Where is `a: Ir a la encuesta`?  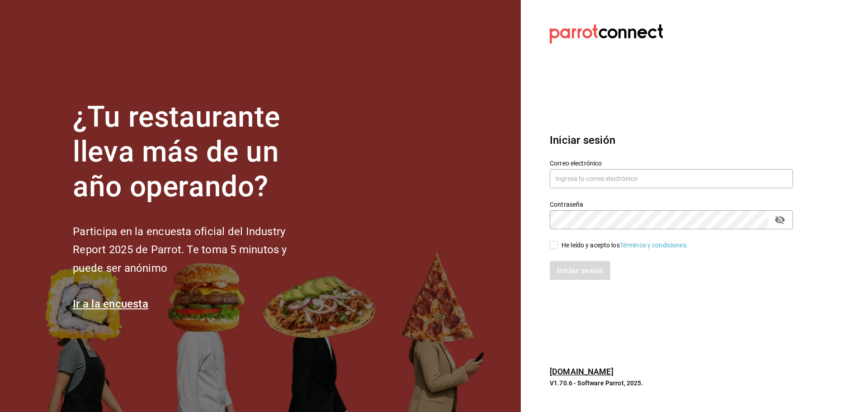 a: Ir a la encuesta is located at coordinates (111, 304).